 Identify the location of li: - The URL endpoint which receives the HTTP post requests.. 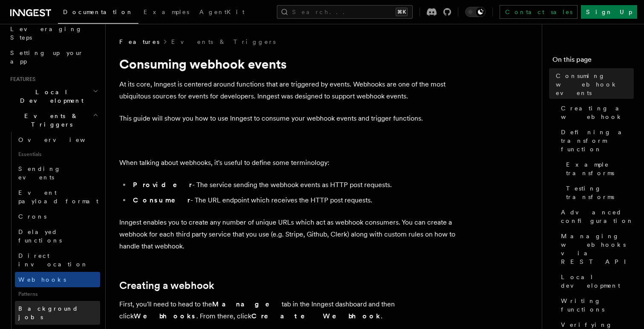
(296, 200).